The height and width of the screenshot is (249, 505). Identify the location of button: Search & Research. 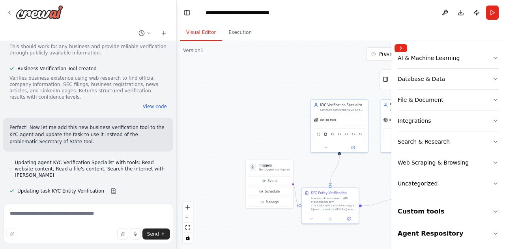
(448, 142).